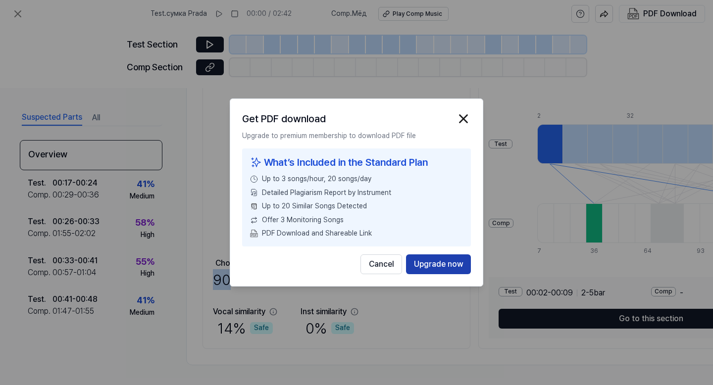  What do you see at coordinates (464, 119) in the screenshot?
I see `img: close` at bounding box center [464, 119].